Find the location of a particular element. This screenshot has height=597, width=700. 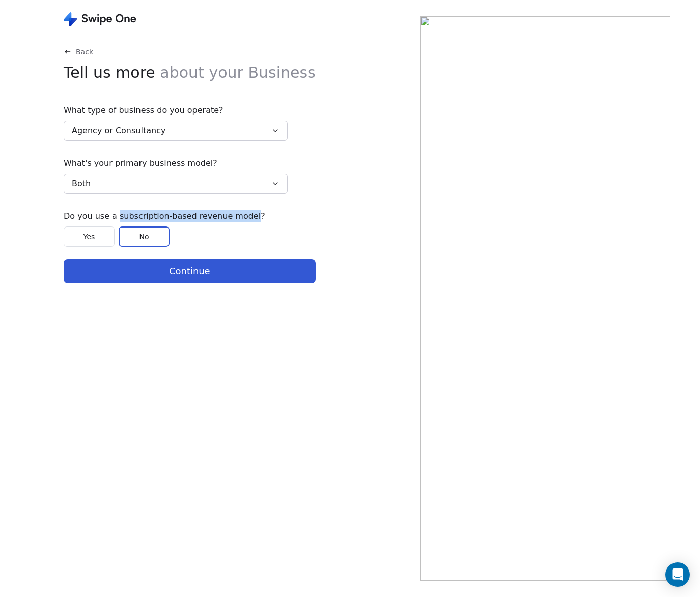

span: What type of business do you operate? is located at coordinates (175, 110).